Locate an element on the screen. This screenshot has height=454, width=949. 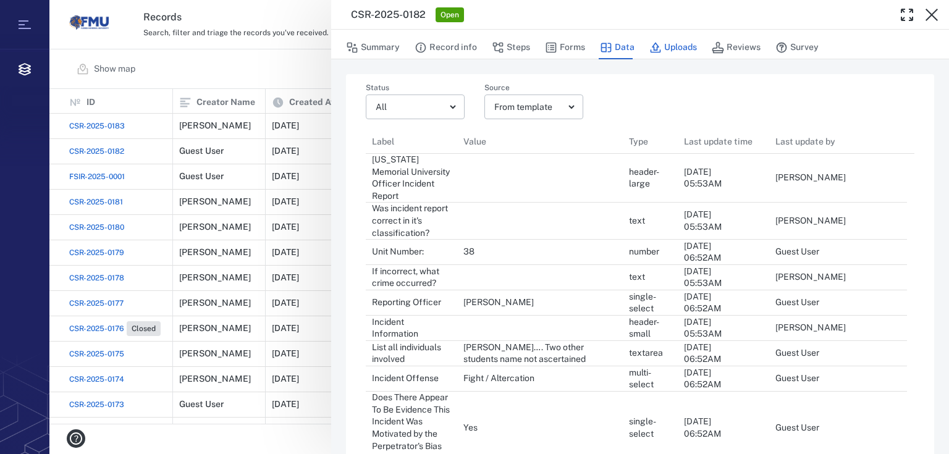
div: List all individuals involved is located at coordinates (412, 354).